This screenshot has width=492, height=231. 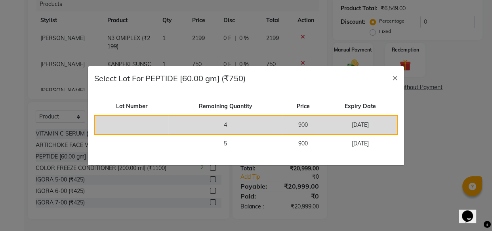 What do you see at coordinates (225, 143) in the screenshot?
I see `td: 5` at bounding box center [225, 143].